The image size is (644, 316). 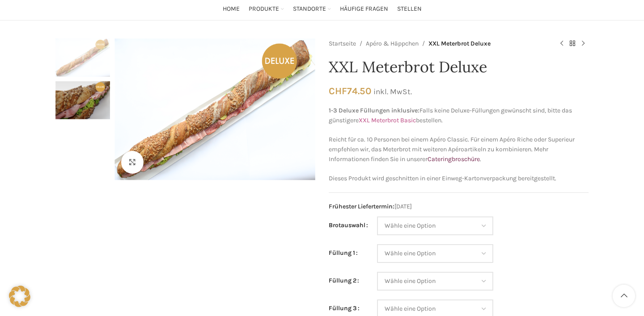 What do you see at coordinates (361, 206) in the screenshot?
I see `span: Frühester Liefertermin:` at bounding box center [361, 206].